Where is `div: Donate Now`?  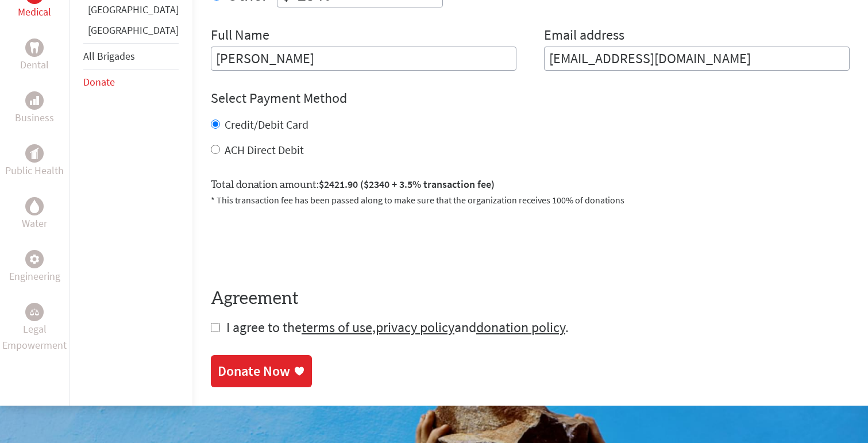 div: Donate Now is located at coordinates (254, 372).